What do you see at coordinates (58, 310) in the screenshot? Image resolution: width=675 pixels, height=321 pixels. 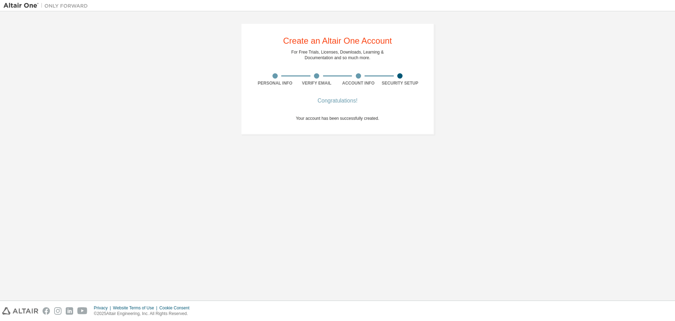 I see `img: instagram.svg` at bounding box center [58, 310].